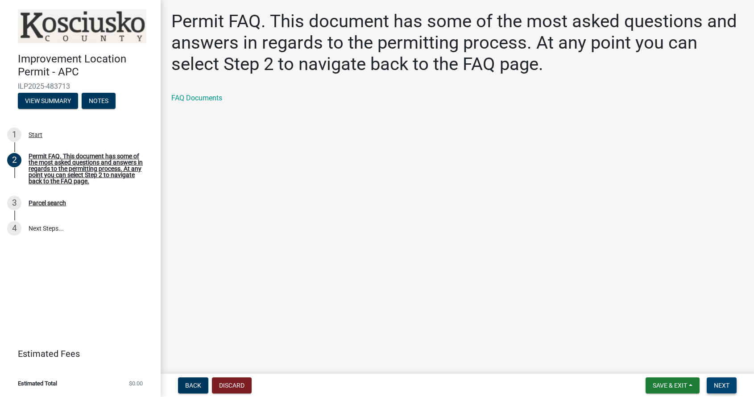 This screenshot has height=397, width=754. Describe the element at coordinates (87, 169) in the screenshot. I see `div: Permit FAQ. This document has some of the most asked questions and answers in regards to the perm...` at that location.